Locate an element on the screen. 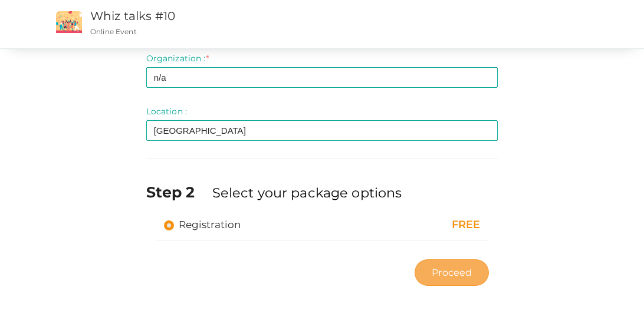 The width and height of the screenshot is (644, 320). label: Organization : is located at coordinates (178, 59).